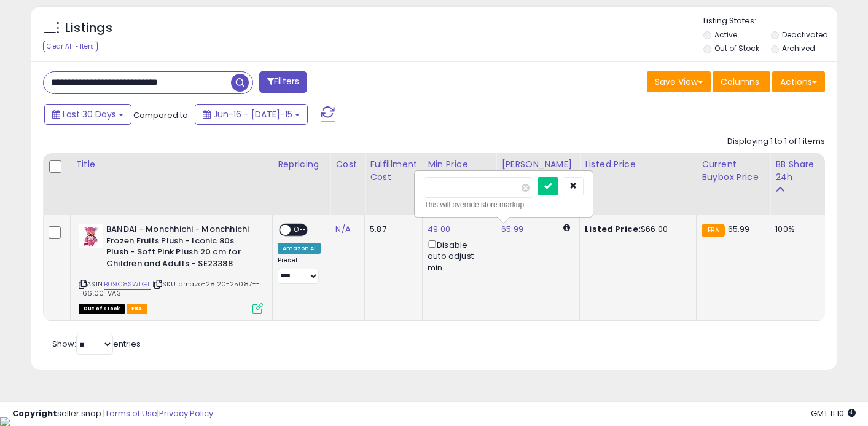  What do you see at coordinates (301, 164) in the screenshot?
I see `div: Repricing` at bounding box center [301, 164].